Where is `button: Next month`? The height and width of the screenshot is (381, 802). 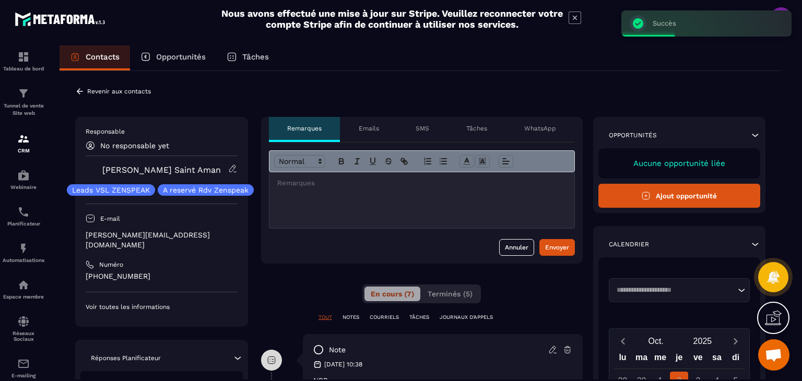
button: Next month is located at coordinates (735, 341).